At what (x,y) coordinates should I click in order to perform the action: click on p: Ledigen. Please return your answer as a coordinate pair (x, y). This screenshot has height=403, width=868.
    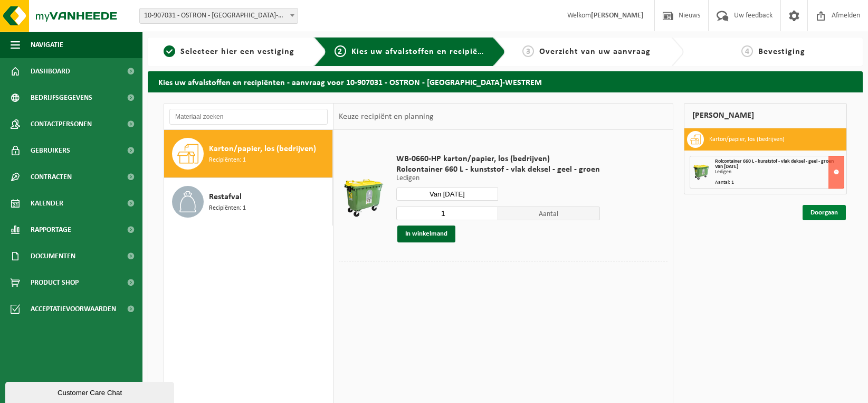
    Looking at the image, I should click on (498, 178).